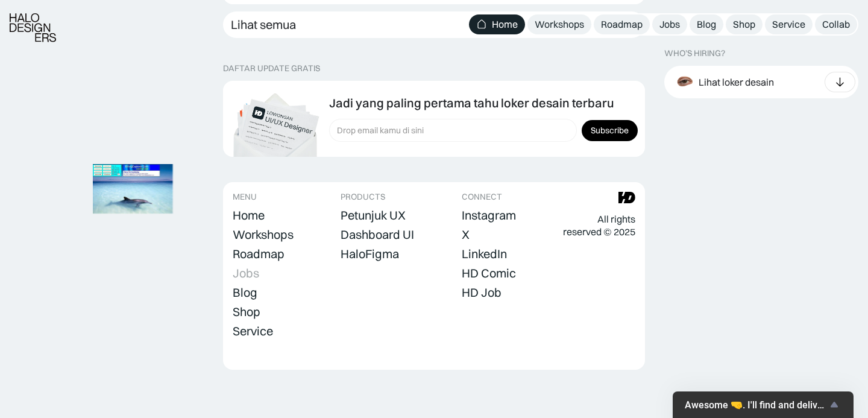 The height and width of the screenshot is (418, 868). What do you see at coordinates (756, 405) in the screenshot?
I see `span: Awesome 🤜. I'll find and deliver more similar jobs to your email:` at bounding box center [756, 405].